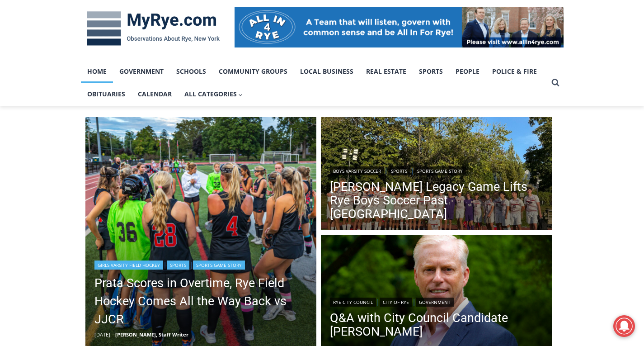 The height and width of the screenshot is (346, 644). What do you see at coordinates (191, 71) in the screenshot?
I see `a: Schools` at bounding box center [191, 71].